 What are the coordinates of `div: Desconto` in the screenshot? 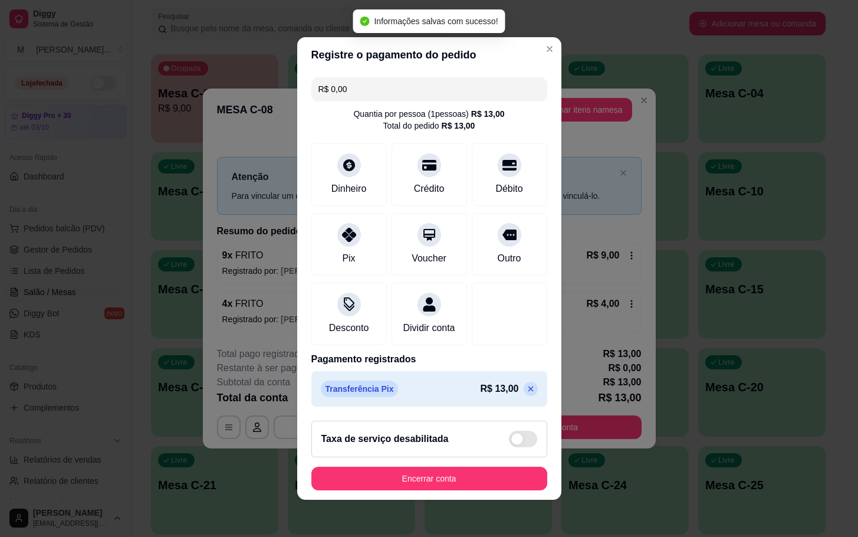 It's located at (349, 328).